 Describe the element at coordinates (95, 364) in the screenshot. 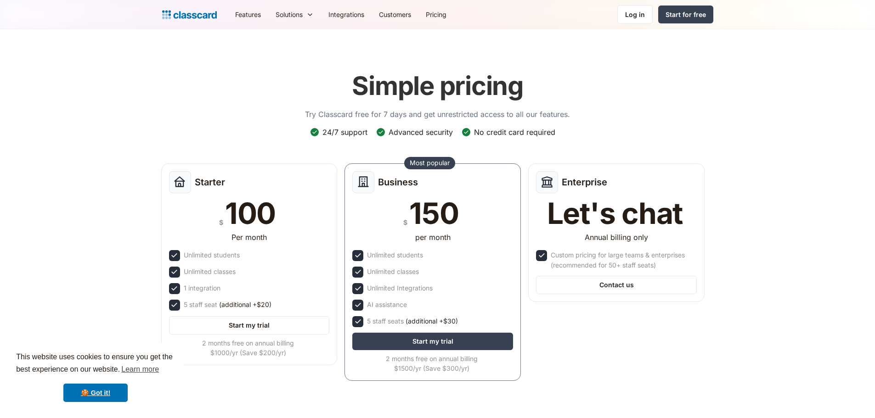

I see `span: This website uses cookies to ensure you get the best experience on our website.` at that location.